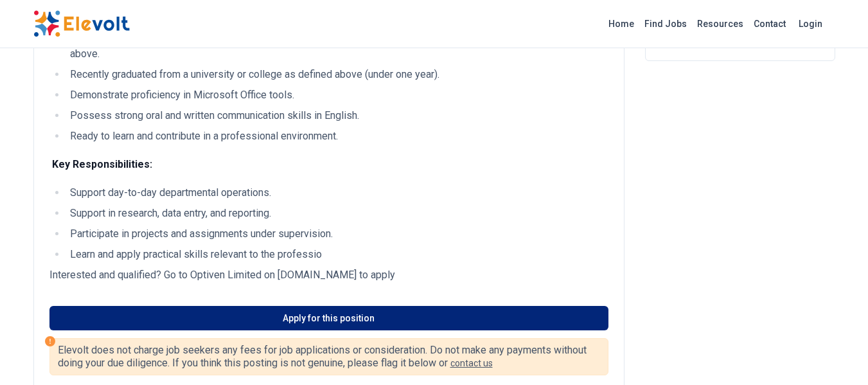  I want to click on a: Contact, so click(770, 24).